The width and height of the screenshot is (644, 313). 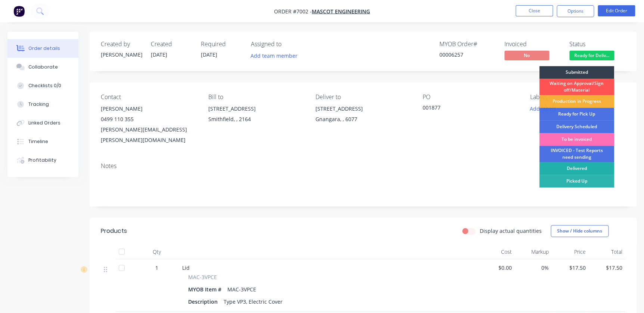 What do you see at coordinates (253, 302) in the screenshot?
I see `div: Type VP3, Electric Cover` at bounding box center [253, 302].